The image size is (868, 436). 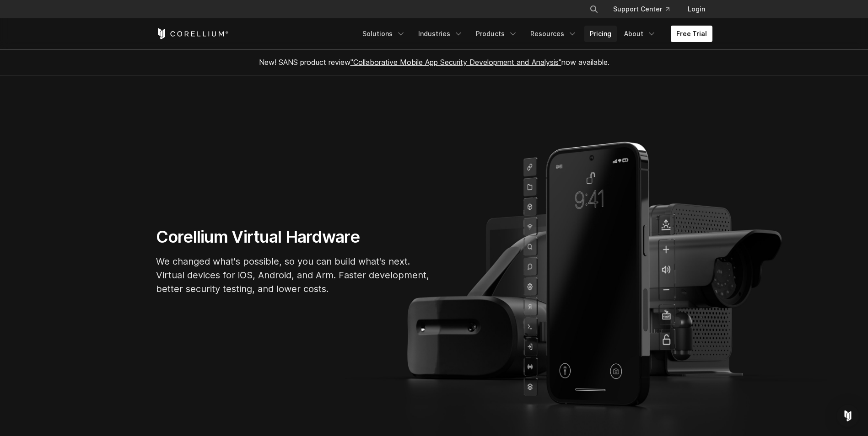 I want to click on p: We changed what's possible, so you can build what's next. Virtual devices for iOS, Android, and A..., so click(x=293, y=275).